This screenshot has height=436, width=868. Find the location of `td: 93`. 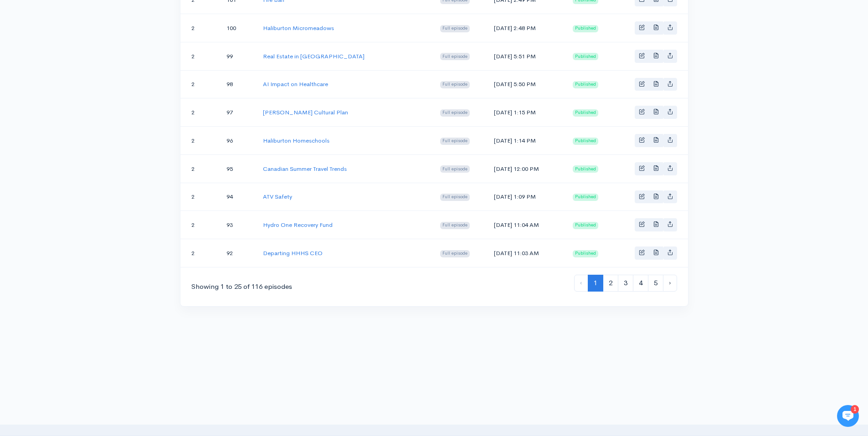

td: 93 is located at coordinates (238, 225).